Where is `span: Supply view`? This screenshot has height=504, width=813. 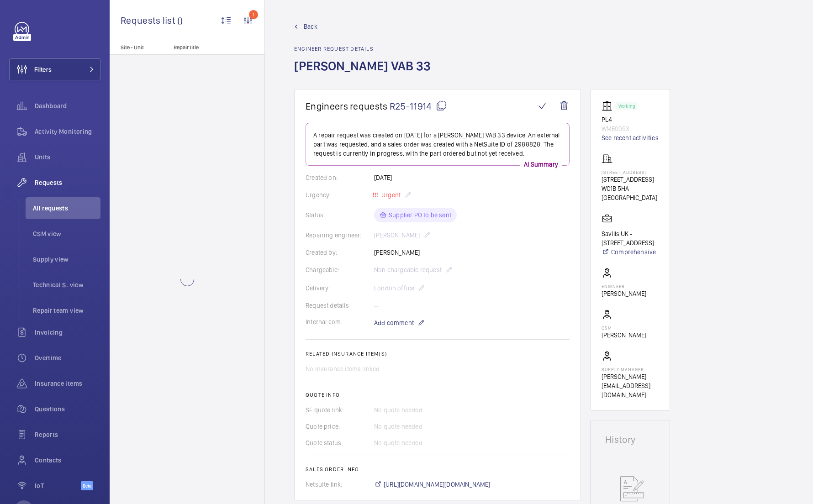 span: Supply view is located at coordinates (66, 259).